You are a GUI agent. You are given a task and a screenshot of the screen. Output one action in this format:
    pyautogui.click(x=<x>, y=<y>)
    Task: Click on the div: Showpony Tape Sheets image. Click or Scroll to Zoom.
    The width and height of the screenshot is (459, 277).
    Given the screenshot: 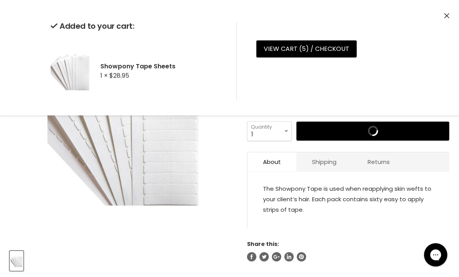 What is the action you would take?
    pyautogui.click(x=123, y=131)
    